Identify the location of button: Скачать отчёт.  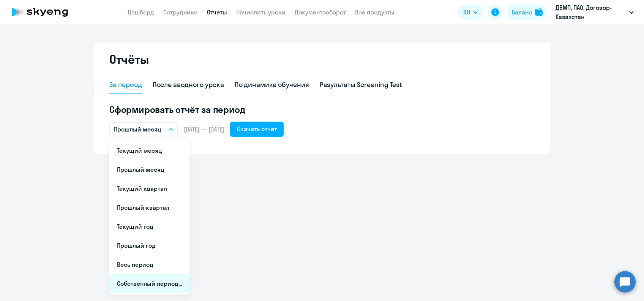
(257, 129).